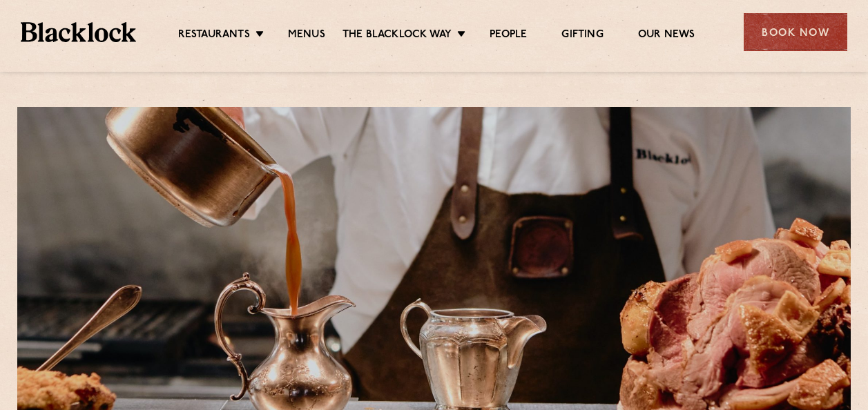  What do you see at coordinates (78, 32) in the screenshot?
I see `img: BL_Textured_Logo-footer-cropped.svg` at bounding box center [78, 32].